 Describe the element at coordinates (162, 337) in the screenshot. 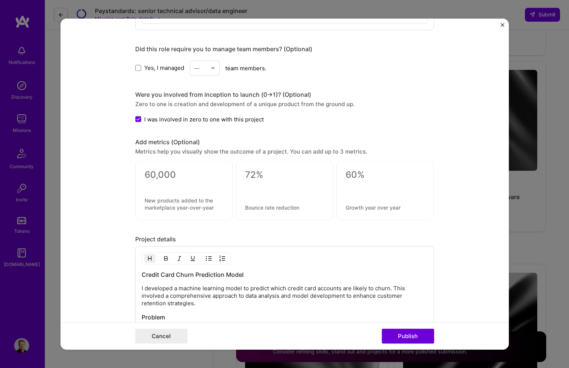

I see `button: Cancel` at that location.